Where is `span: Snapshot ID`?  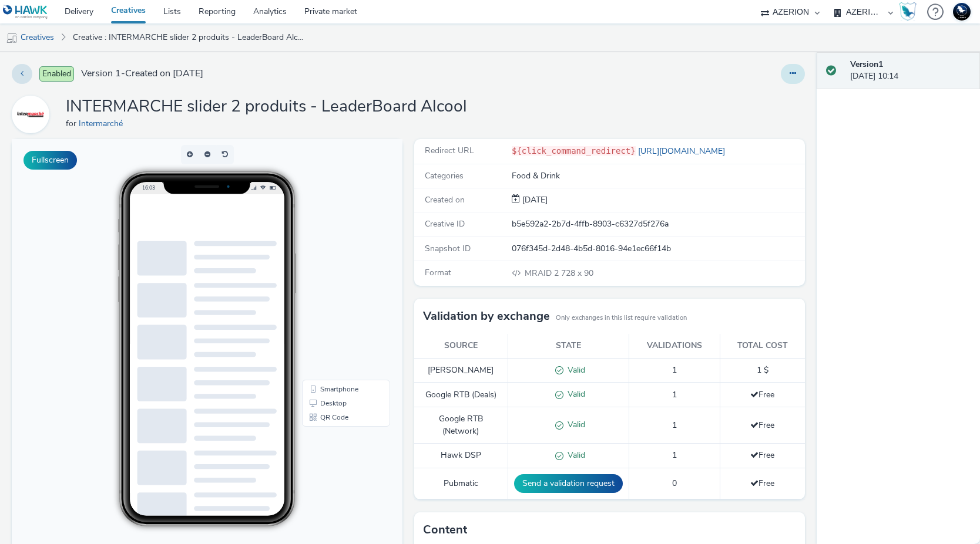 span: Snapshot ID is located at coordinates (447, 248).